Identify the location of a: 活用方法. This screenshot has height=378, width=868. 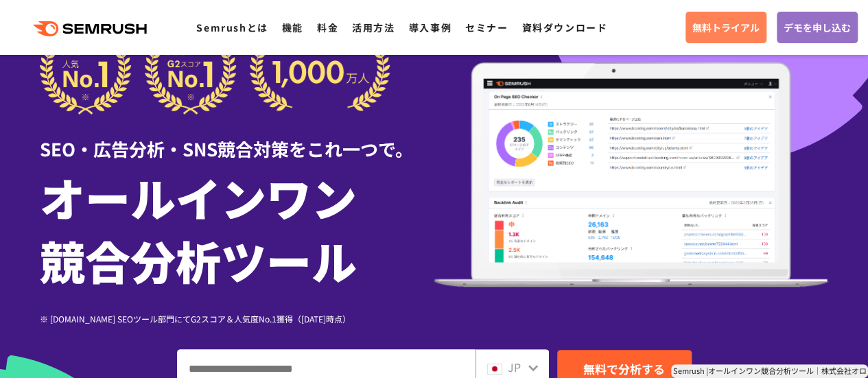
(373, 28).